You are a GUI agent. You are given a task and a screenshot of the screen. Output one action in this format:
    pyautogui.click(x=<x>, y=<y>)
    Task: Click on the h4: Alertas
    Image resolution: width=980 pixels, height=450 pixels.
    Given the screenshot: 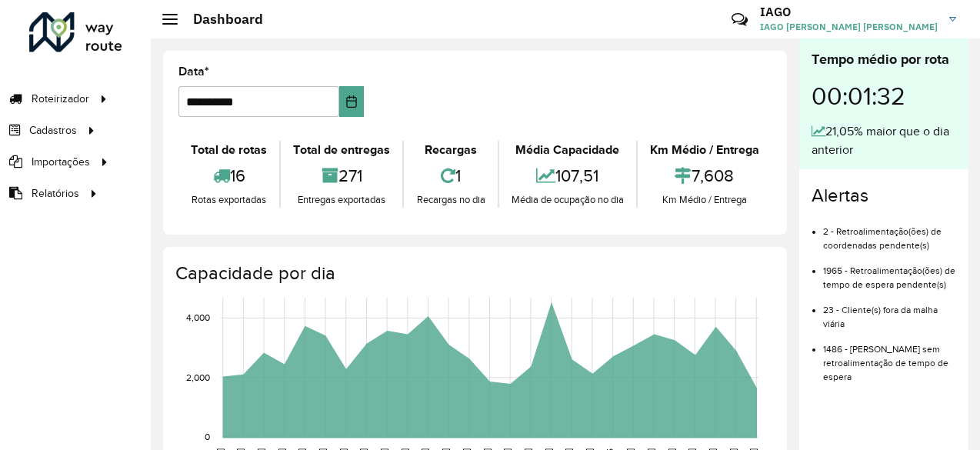 What is the action you would take?
    pyautogui.click(x=884, y=195)
    